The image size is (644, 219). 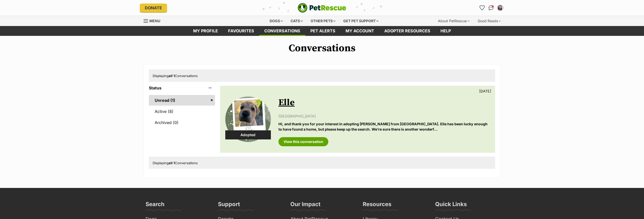 What do you see at coordinates (154, 20) in the screenshot?
I see `a: Menu` at bounding box center [154, 20].